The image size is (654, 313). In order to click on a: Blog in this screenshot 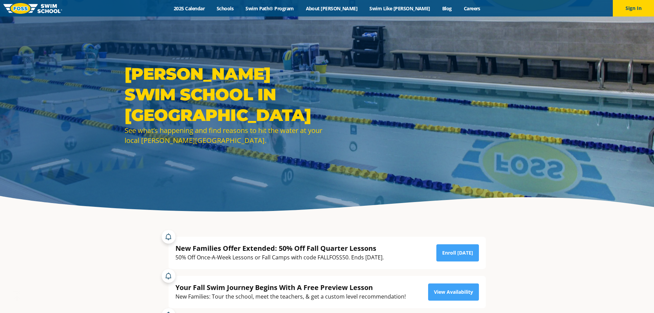, I will do `click(446, 8)`.